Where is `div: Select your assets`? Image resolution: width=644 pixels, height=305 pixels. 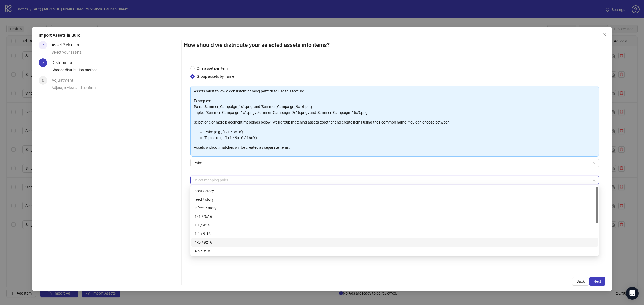
div: Select your assets is located at coordinates (115, 54).